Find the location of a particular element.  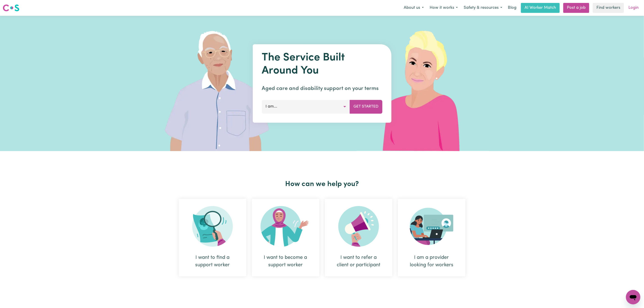

img: Provider is located at coordinates (431, 227).